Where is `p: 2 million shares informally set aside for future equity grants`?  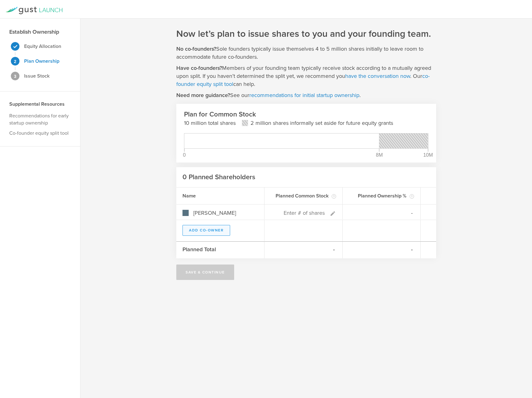
p: 2 million shares informally set aside for future equity grants is located at coordinates (322, 123).